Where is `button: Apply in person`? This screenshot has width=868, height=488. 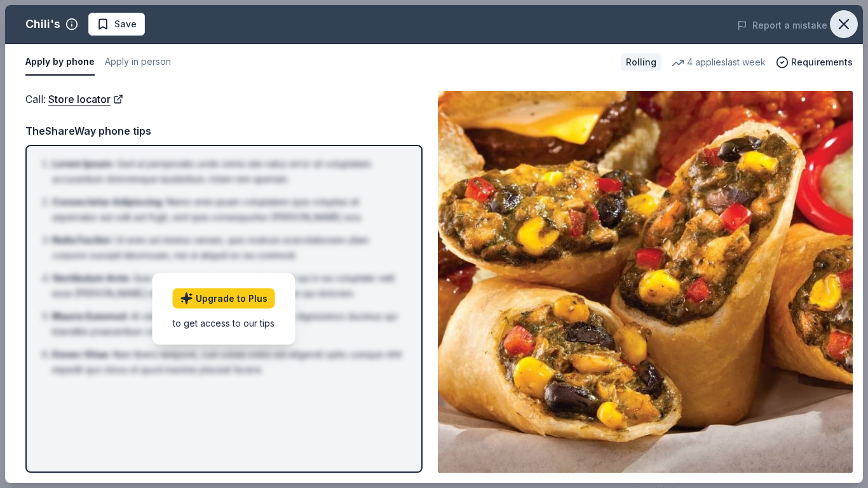 button: Apply in person is located at coordinates (138, 62).